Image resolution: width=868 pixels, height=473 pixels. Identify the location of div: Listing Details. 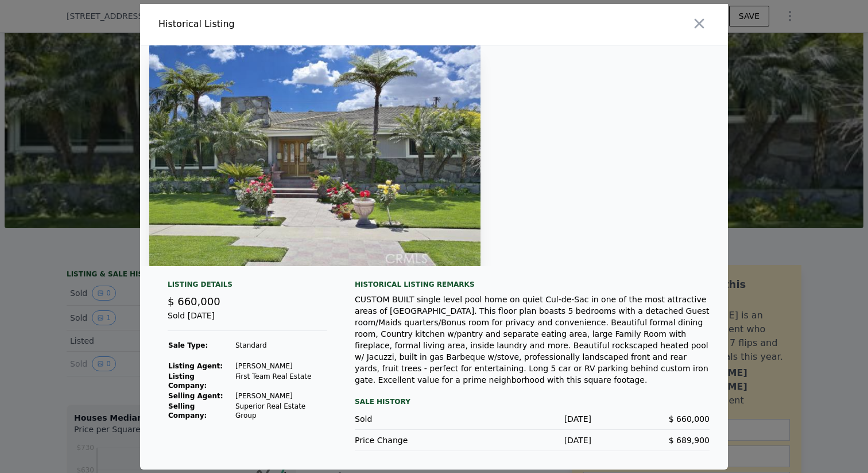
(247, 287).